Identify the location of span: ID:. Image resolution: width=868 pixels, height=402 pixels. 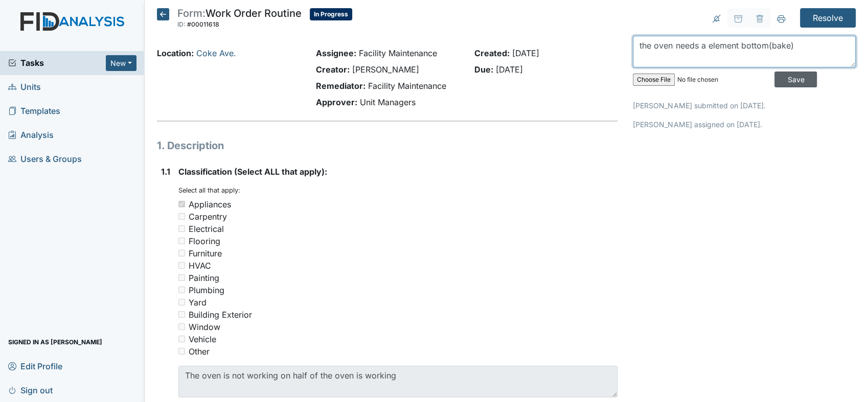
(182, 24).